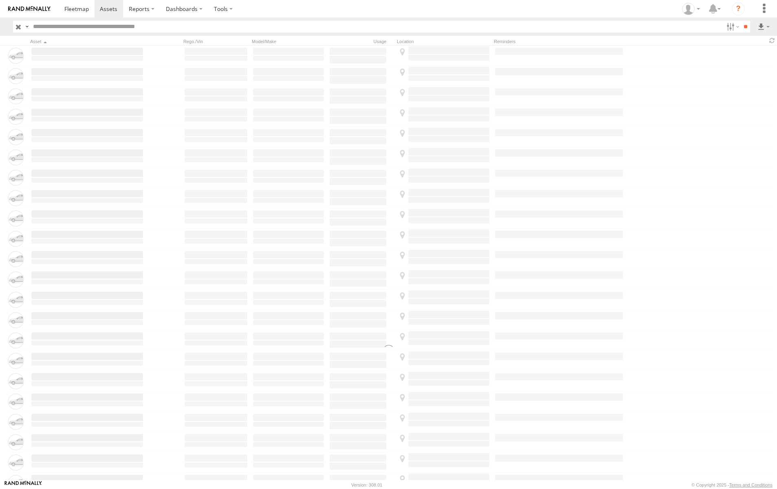 Image resolution: width=777 pixels, height=489 pixels. What do you see at coordinates (559, 42) in the screenshot?
I see `div: Reminders` at bounding box center [559, 42].